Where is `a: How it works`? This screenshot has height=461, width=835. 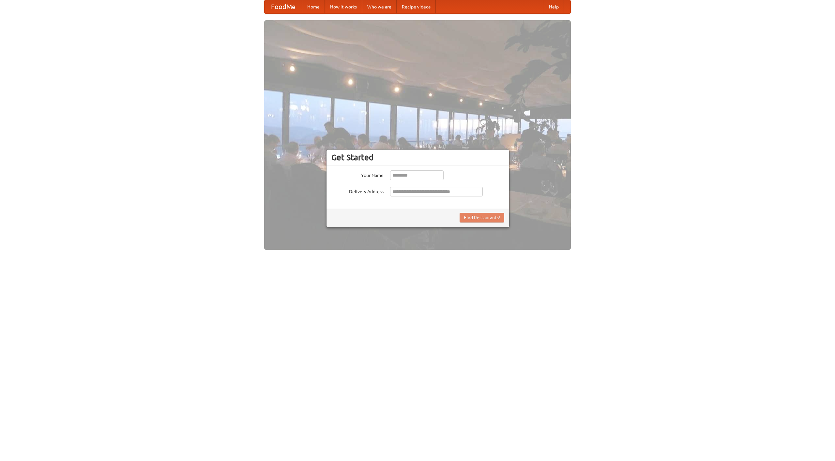 a: How it works is located at coordinates (343, 7).